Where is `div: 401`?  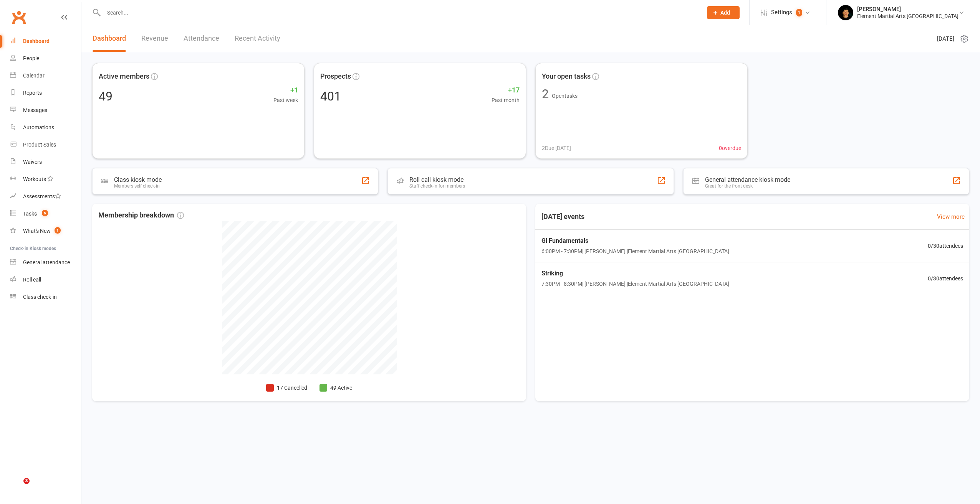
div: 401 is located at coordinates (330, 96).